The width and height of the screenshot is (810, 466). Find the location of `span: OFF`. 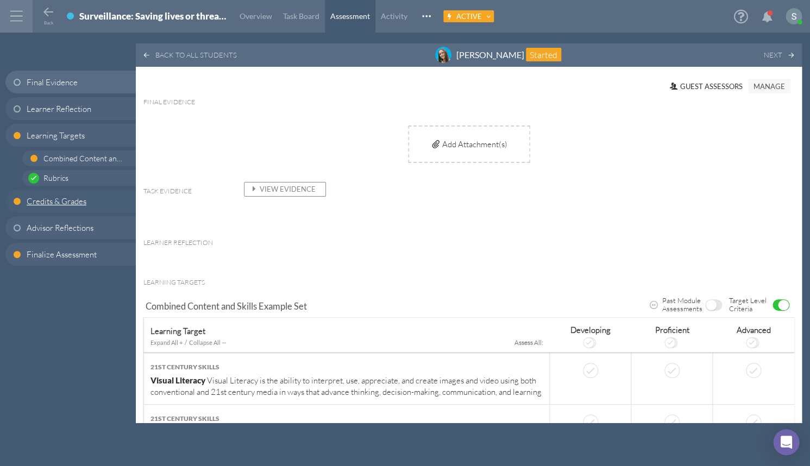

span: OFF is located at coordinates (711, 305).